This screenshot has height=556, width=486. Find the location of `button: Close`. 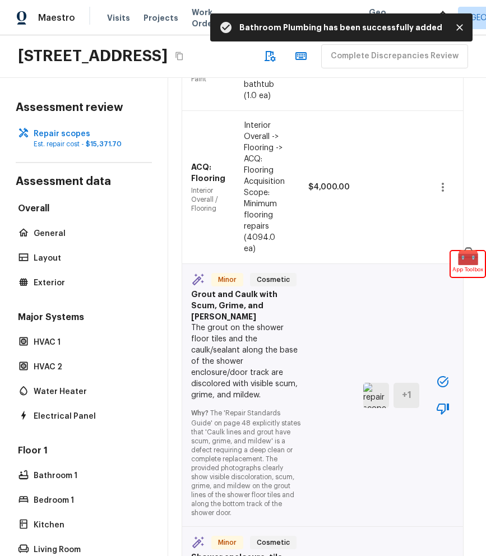

button: Close is located at coordinates (460, 27).